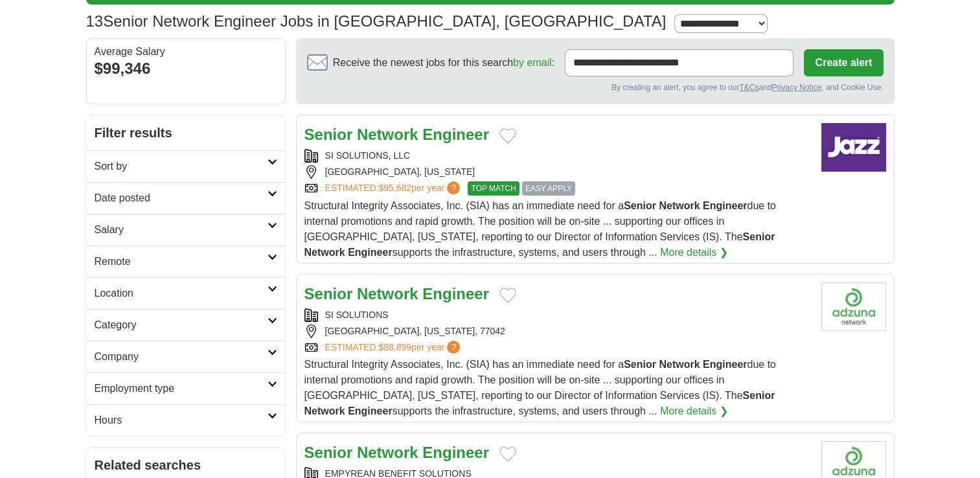 Image resolution: width=980 pixels, height=478 pixels. What do you see at coordinates (596, 88) in the screenshot?
I see `div: By creating an alert, you agree to our and , and Cookie Use.` at bounding box center [596, 88].